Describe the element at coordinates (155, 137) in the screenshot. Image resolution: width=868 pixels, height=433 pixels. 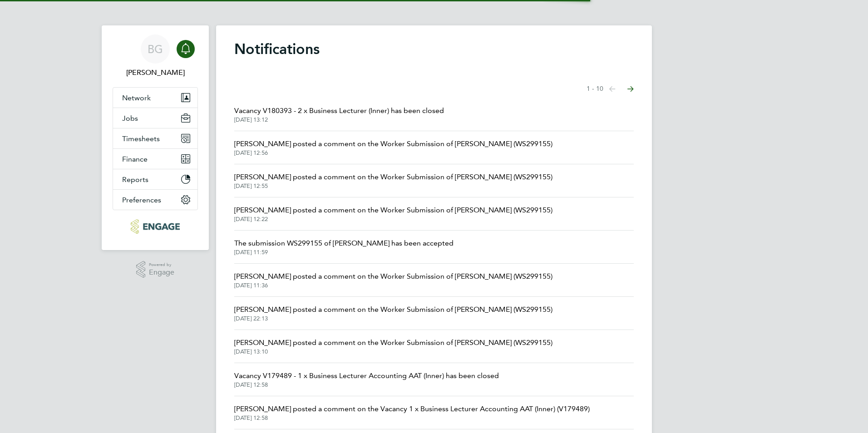
I see `nav: Main navigation` at that location.